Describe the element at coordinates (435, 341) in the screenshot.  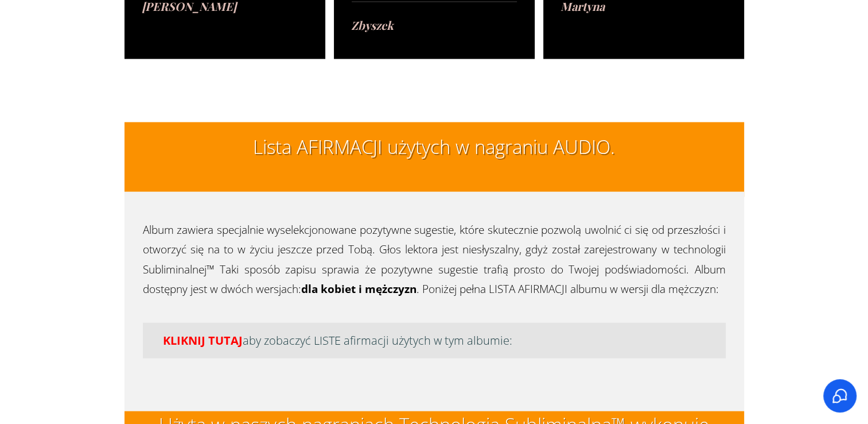
I see `h4: aby zobaczyć LISTE afirmacji użytych w tym albumie:` at that location.